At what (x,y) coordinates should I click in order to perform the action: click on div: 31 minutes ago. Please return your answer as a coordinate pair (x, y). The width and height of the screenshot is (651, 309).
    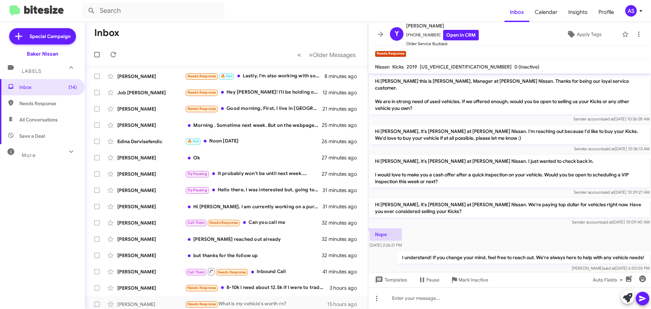
    Looking at the image, I should click on (342, 206).